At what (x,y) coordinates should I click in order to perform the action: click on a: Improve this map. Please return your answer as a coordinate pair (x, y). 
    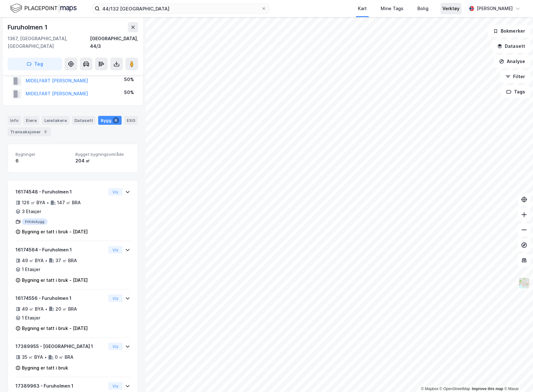
    Looking at the image, I should click on (487, 389).